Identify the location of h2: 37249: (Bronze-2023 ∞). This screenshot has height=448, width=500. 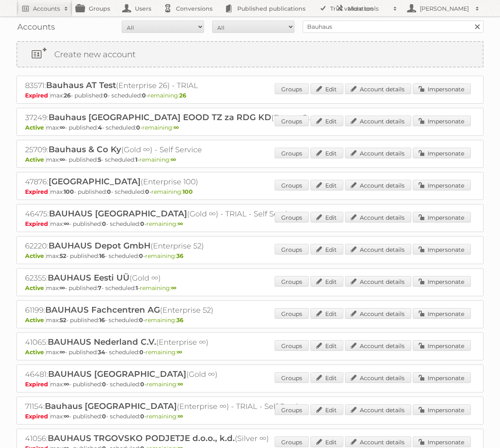
(169, 117).